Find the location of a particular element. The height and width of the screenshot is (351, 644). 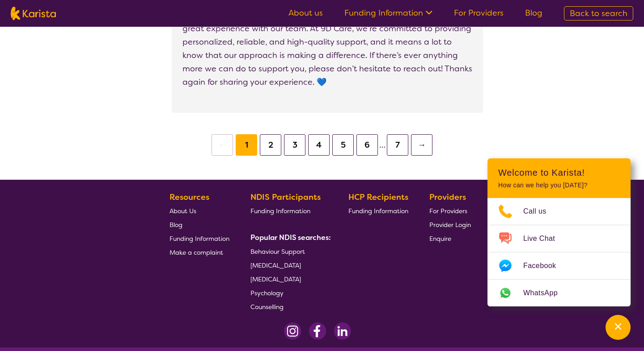

a: Psychology is located at coordinates (288, 293).